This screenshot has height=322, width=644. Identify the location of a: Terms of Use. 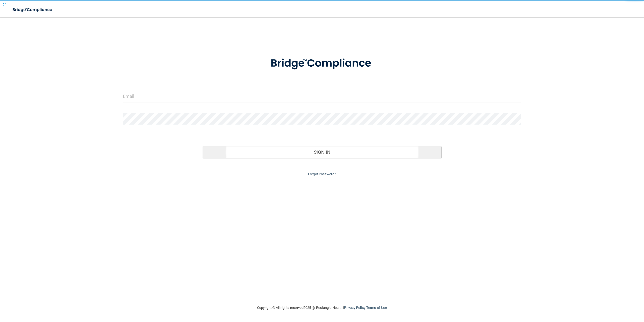
(376, 307).